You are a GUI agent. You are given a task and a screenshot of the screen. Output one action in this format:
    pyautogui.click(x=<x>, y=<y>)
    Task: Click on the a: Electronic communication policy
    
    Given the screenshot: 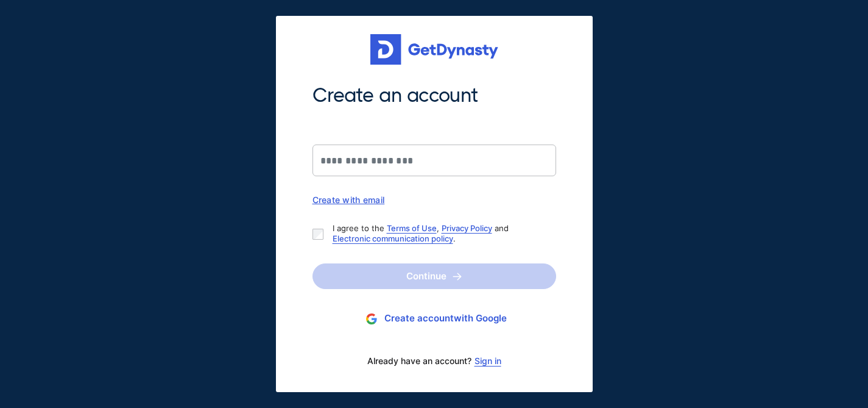 What is the action you would take?
    pyautogui.click(x=393, y=238)
    